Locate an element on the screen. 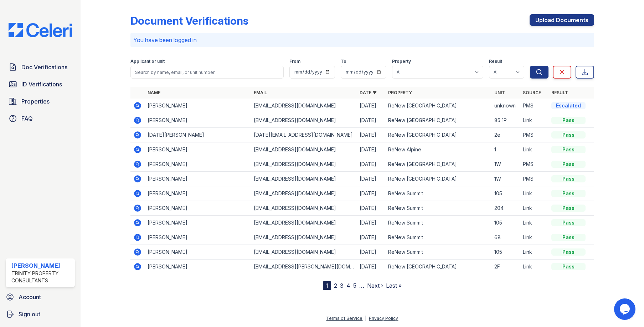  td: 2e is located at coordinates (506, 135).